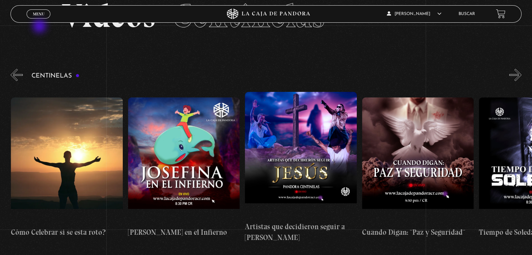 The width and height of the screenshot is (532, 255). I want to click on a: Cómo Celebrar si se esta roto?, so click(66, 167).